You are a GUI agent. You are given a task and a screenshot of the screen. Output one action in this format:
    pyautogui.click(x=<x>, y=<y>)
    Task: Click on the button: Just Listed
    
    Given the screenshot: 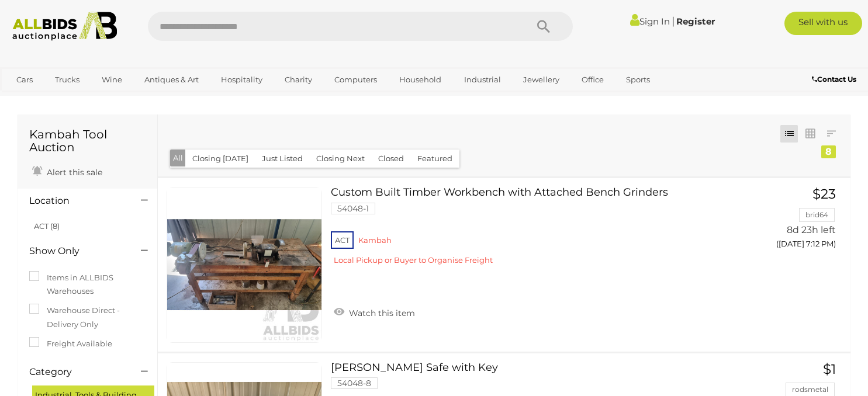 What is the action you would take?
    pyautogui.click(x=282, y=159)
    